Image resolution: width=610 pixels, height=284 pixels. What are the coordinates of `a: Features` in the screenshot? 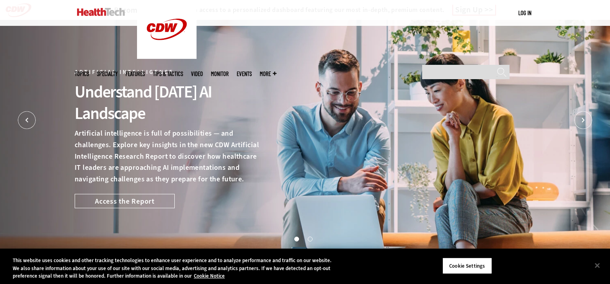 It's located at (135, 74).